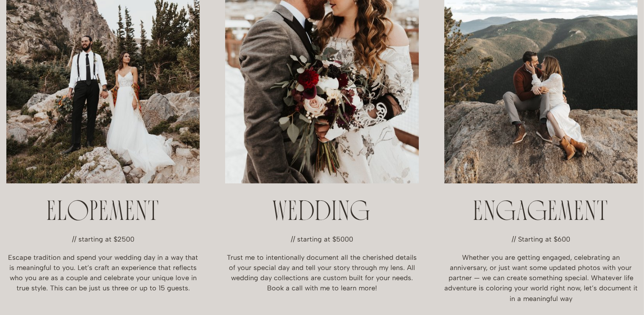 The image size is (644, 315). What do you see at coordinates (322, 213) in the screenshot?
I see `h2: WEDDING` at bounding box center [322, 213].